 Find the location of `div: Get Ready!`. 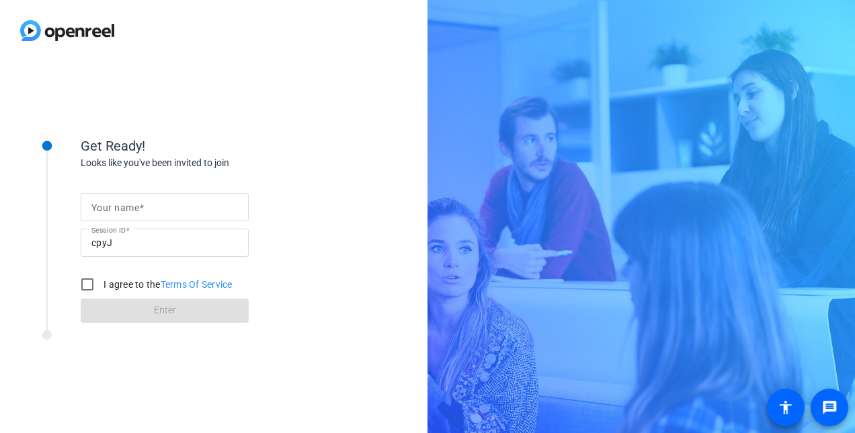

div: Get Ready! is located at coordinates (215, 146).